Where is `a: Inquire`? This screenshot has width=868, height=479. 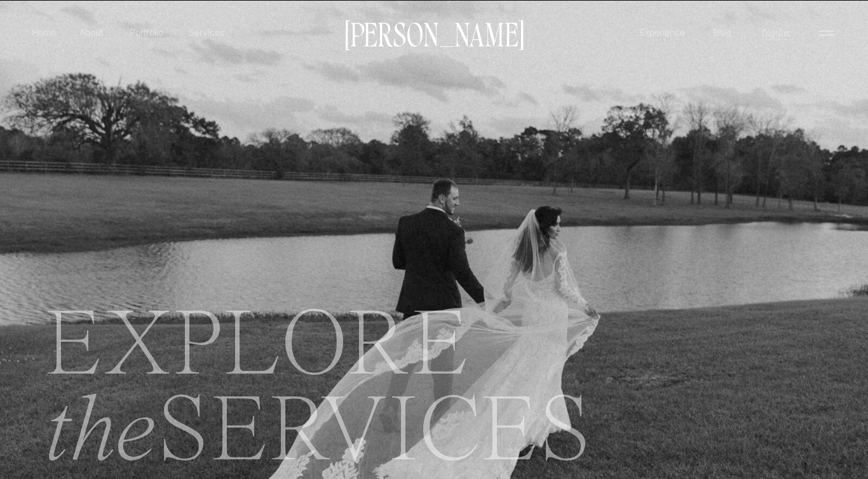 a: Inquire is located at coordinates (776, 32).